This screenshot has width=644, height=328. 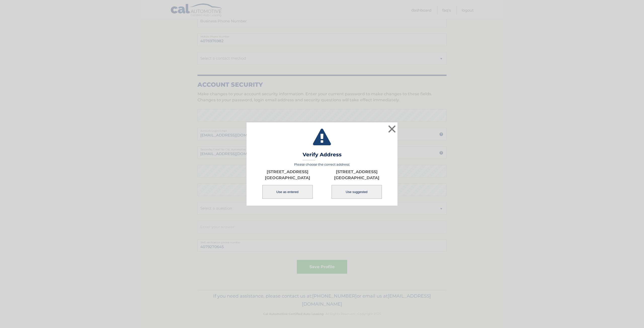 What do you see at coordinates (287, 192) in the screenshot?
I see `button: Use as entered` at bounding box center [287, 192].